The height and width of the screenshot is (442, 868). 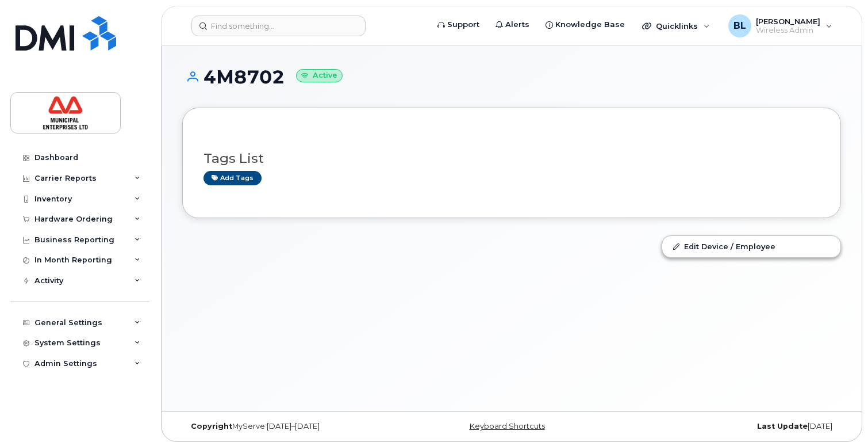 What do you see at coordinates (319, 75) in the screenshot?
I see `small: Active` at bounding box center [319, 75].